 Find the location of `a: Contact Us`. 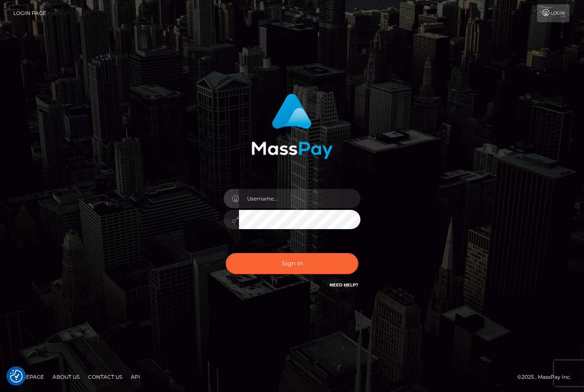

a: Contact Us is located at coordinates (105, 376).